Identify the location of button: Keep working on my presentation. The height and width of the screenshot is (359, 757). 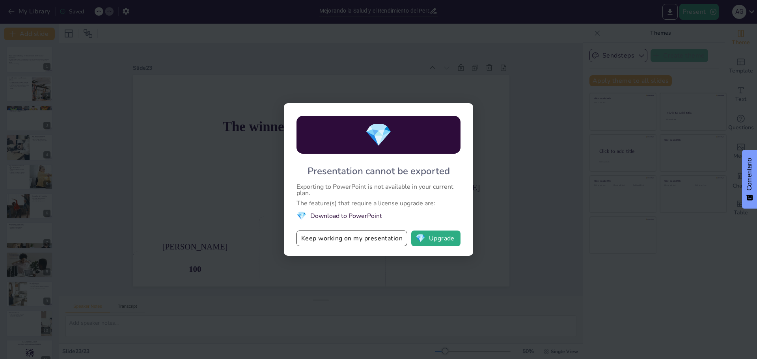
(352, 239).